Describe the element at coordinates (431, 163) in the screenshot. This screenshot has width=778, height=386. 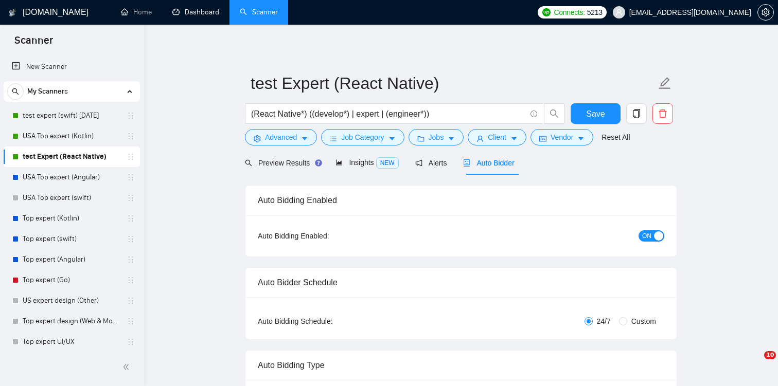
I see `span: Alerts` at that location.